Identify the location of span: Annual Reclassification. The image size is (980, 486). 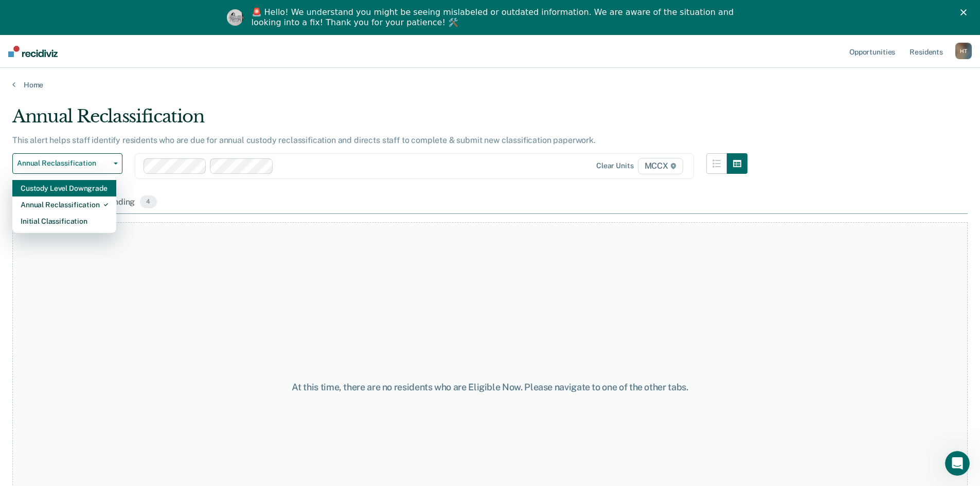
(64, 163).